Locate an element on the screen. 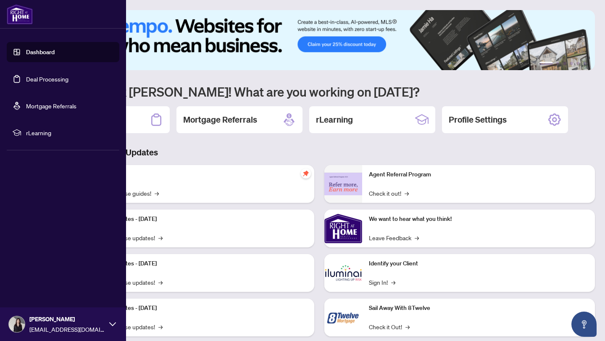 The image size is (605, 341). a: Check it Out!→ is located at coordinates (389, 327).